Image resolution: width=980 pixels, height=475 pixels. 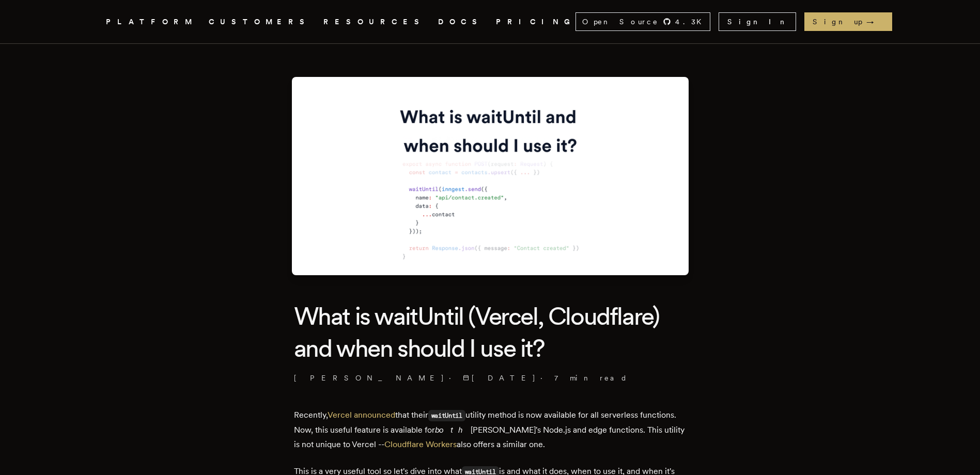 What do you see at coordinates (591, 378) in the screenshot?
I see `span: 7 min read` at bounding box center [591, 378].